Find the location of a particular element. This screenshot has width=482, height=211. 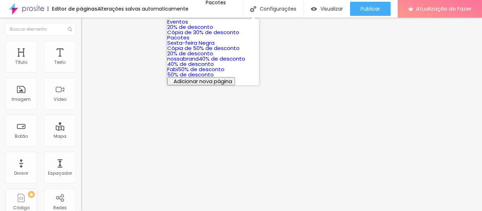

font: Vídeo is located at coordinates (60, 99).